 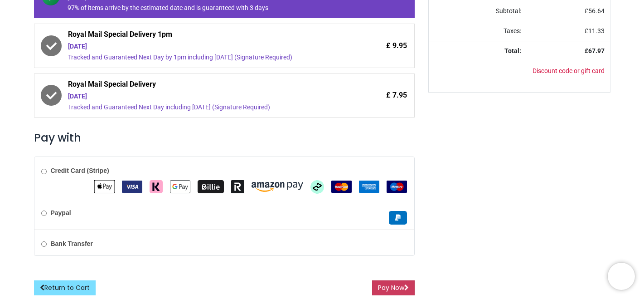 I want to click on div: 97% of items arrive by the estimated date and is guaranteed with 3 days, so click(x=204, y=8).